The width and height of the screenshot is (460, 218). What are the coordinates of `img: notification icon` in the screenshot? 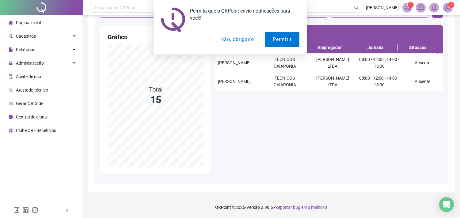 It's located at (173, 20).